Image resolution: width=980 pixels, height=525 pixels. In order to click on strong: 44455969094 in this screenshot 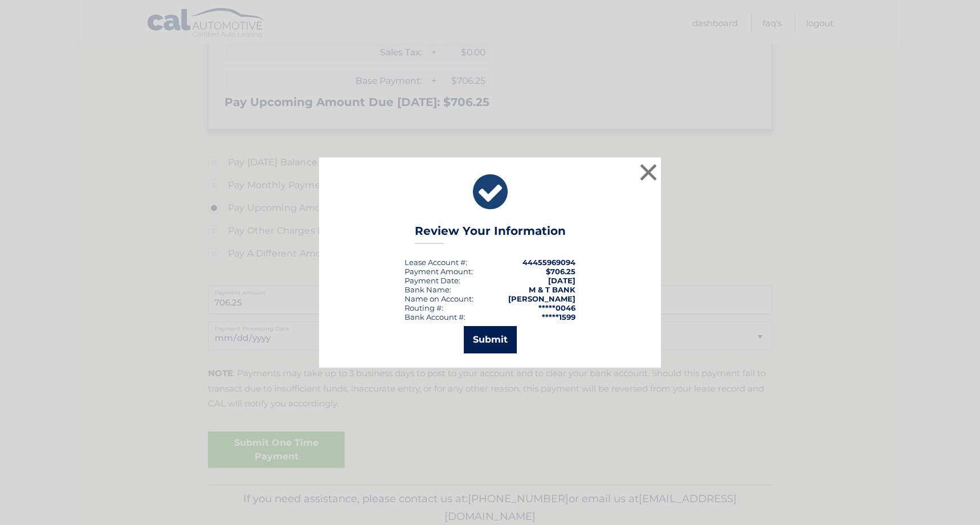, I will do `click(549, 262)`.